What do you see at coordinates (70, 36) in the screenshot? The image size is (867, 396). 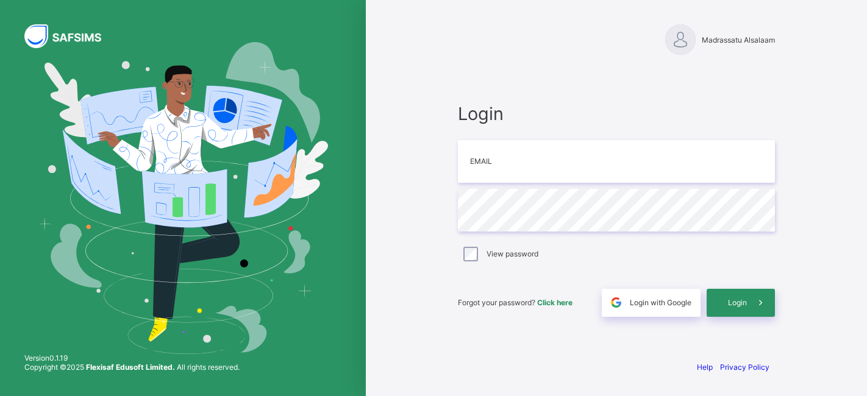 I see `img: SAFSIMS Logo` at bounding box center [70, 36].